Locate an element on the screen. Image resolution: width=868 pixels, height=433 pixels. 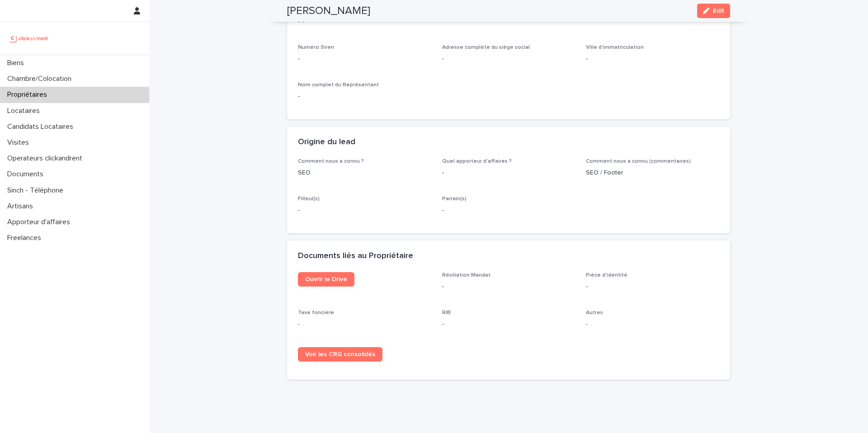
a: Ouvrir le Drive is located at coordinates (326, 279).